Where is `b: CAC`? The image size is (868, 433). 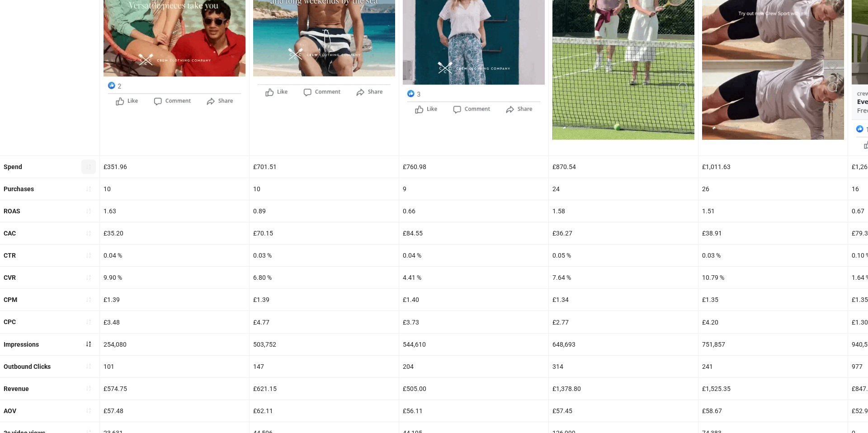
b: CAC is located at coordinates (10, 233).